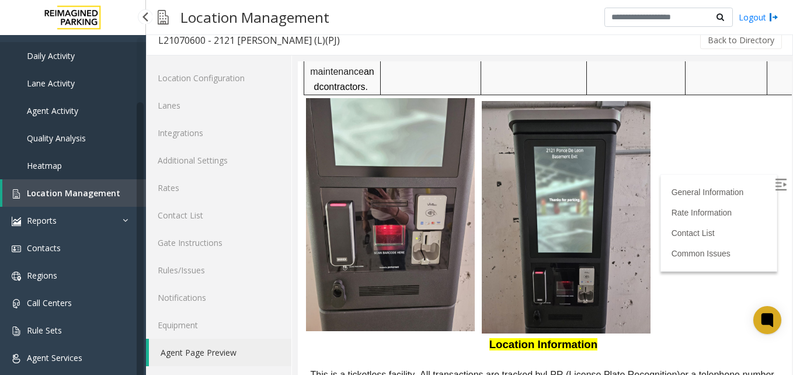  Describe the element at coordinates (430, 313) in the screenshot. I see `span: or a telephone number.` at that location.